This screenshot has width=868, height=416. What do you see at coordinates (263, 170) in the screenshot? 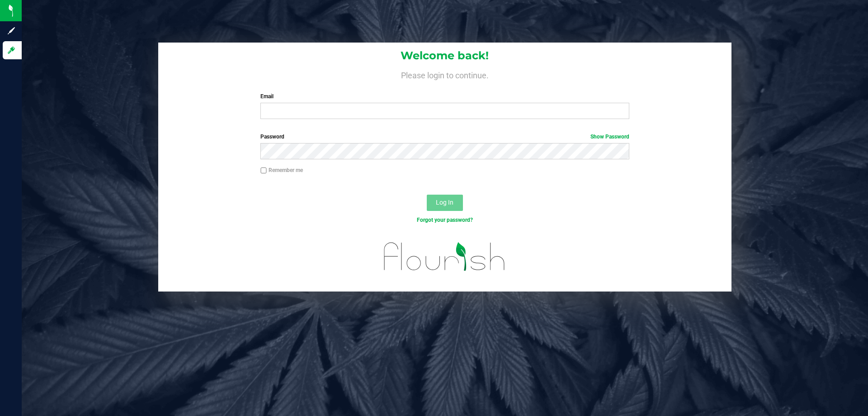
I see `input: Remember me` at bounding box center [263, 170].